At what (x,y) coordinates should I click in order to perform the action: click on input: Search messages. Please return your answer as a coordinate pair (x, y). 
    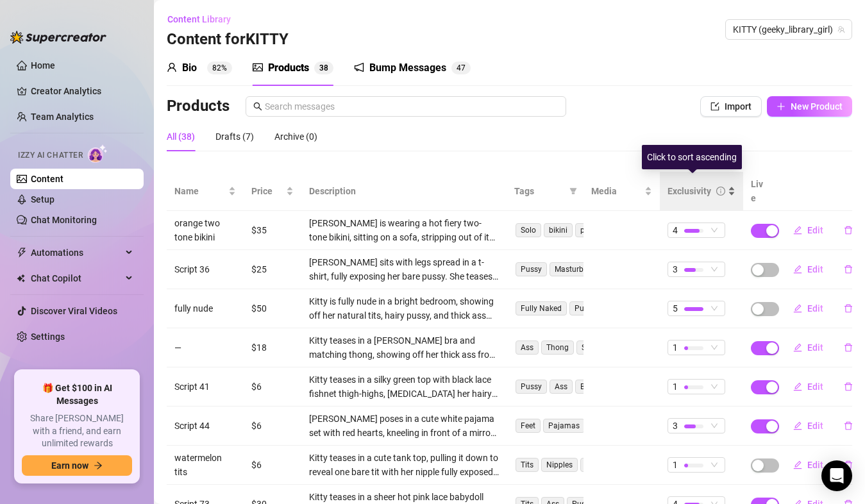
    Looking at the image, I should click on (411, 106).